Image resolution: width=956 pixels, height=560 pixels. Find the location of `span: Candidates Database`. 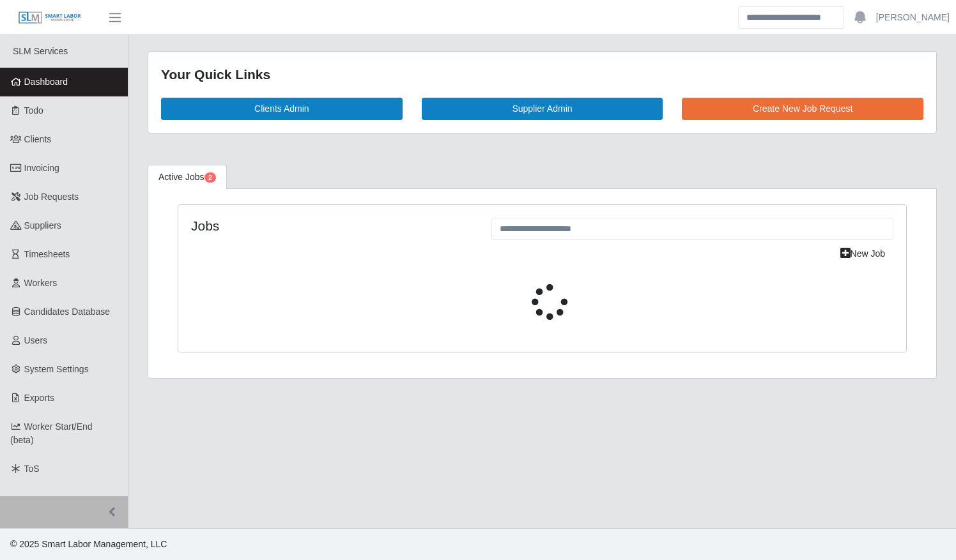

span: Candidates Database is located at coordinates (67, 312).